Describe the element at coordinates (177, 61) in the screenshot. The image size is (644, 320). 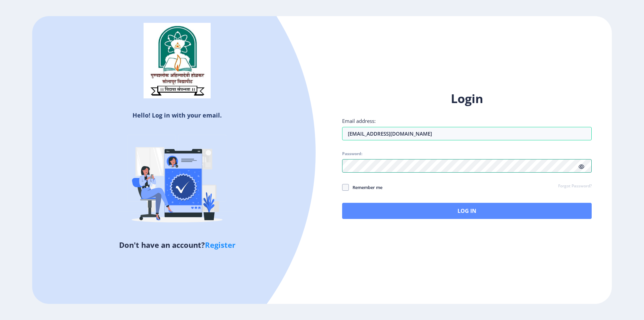
I see `img: sulogo.png` at that location.